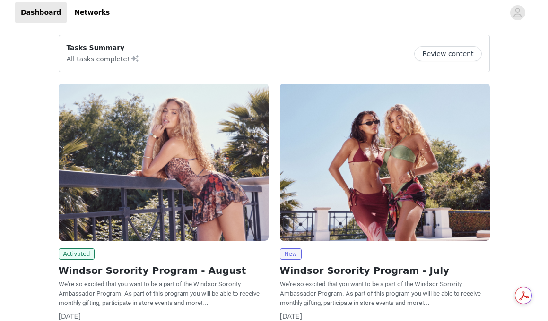 This screenshot has height=321, width=548. Describe the element at coordinates (385, 271) in the screenshot. I see `h2: Windsor Sorority Program - July` at that location.